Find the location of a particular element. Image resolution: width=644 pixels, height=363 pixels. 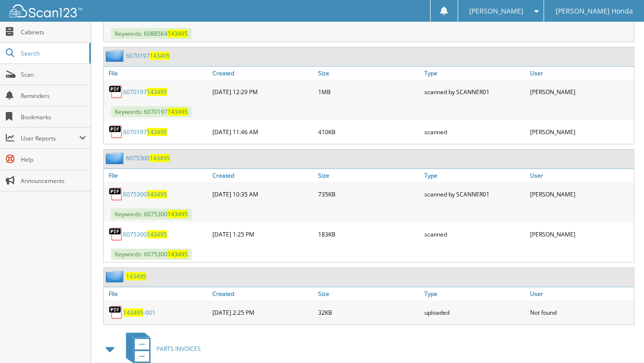

div: 32KB is located at coordinates (369, 312).